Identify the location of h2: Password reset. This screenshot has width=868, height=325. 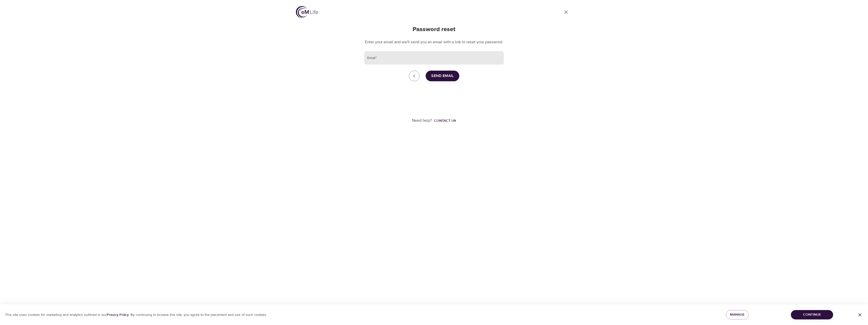
(434, 29).